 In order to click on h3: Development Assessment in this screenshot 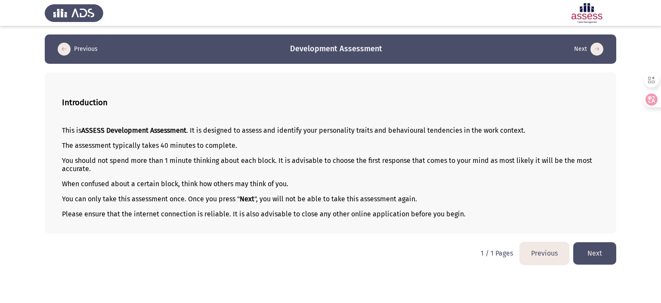, I will do `click(336, 49)`.